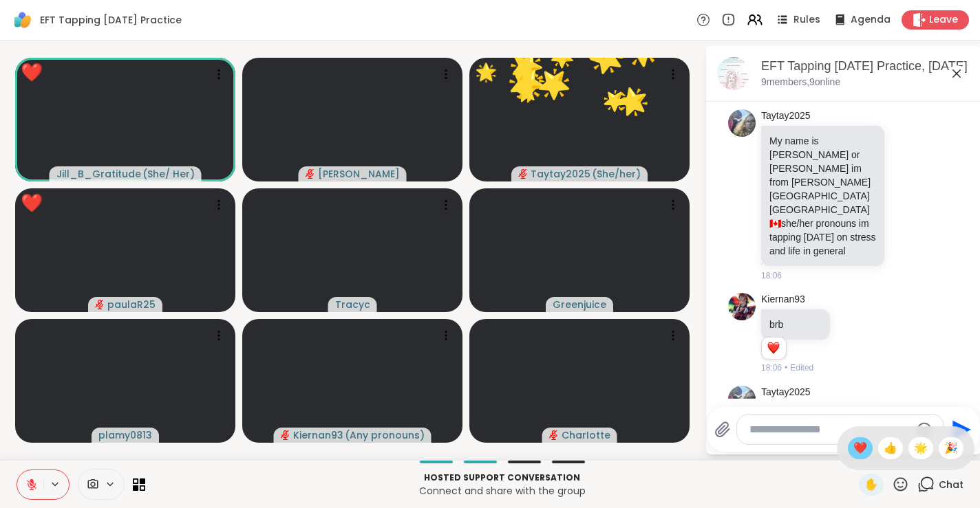 This screenshot has height=508, width=980. What do you see at coordinates (733, 74) in the screenshot?
I see `img: EFT Tapping Thursday Practice, Oct 09` at bounding box center [733, 74].